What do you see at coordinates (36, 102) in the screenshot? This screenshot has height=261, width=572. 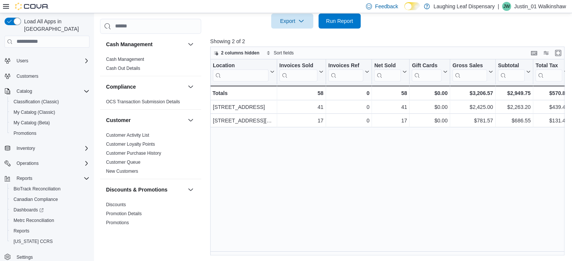 I see `a: Classification (Classic)` at bounding box center [36, 102].